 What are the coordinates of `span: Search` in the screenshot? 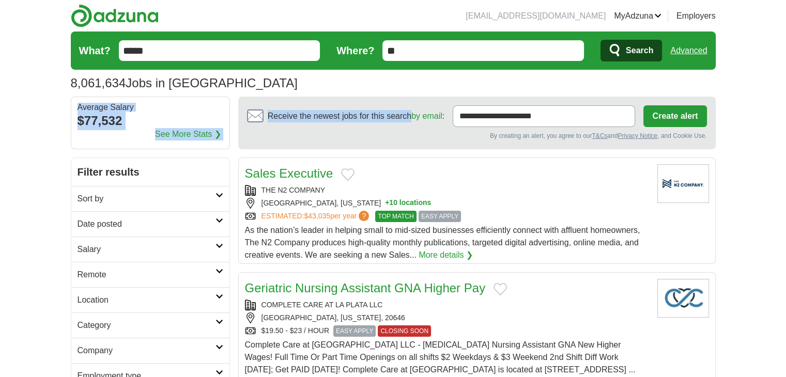 It's located at (639, 51).